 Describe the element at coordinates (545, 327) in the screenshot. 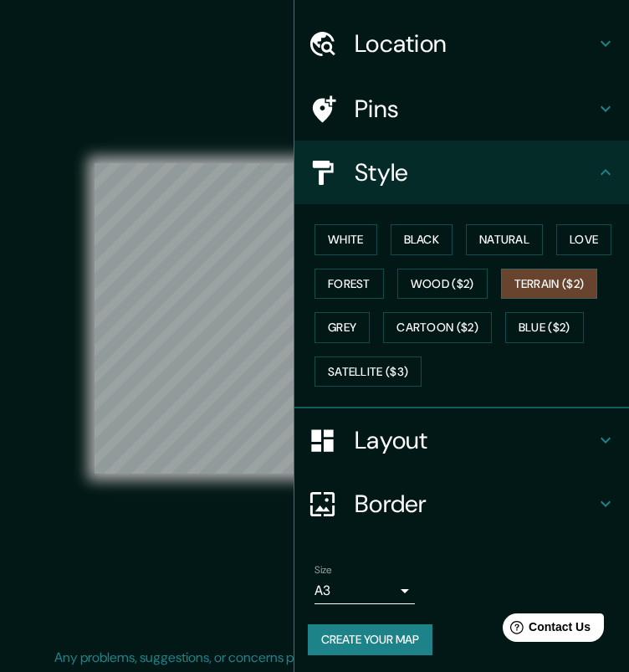

I see `button: Blue ($2)` at that location.